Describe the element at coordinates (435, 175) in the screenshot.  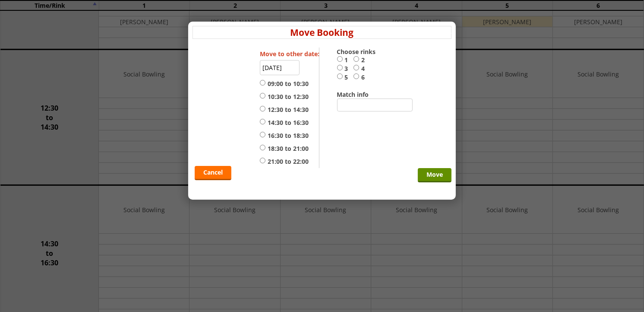
I see `input: Move` at that location.